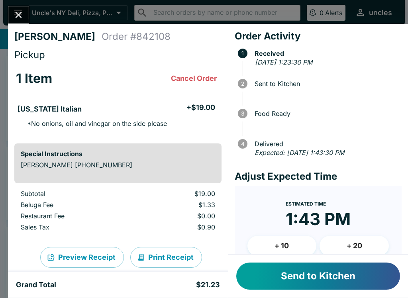 The height and width of the screenshot is (298, 408). I want to click on p: Restaurant Fee, so click(73, 216).